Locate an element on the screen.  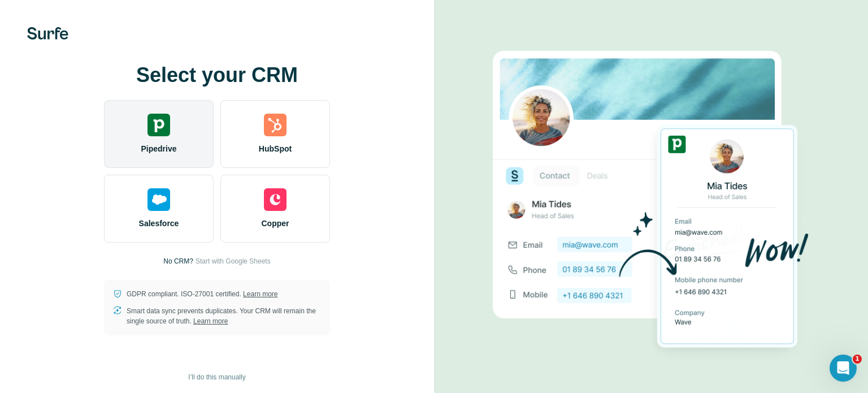
span: Start with Google Sheets is located at coordinates (233, 261).